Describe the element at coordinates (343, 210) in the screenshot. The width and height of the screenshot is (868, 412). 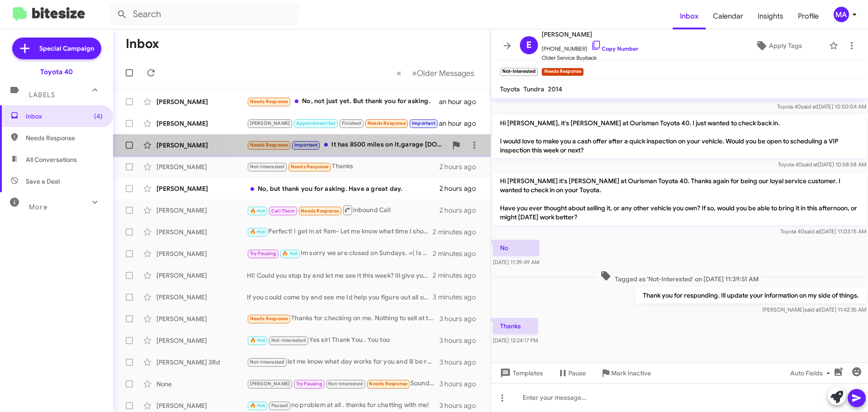
I see `div: Inbound Call` at that location.